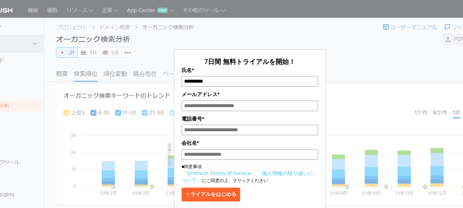  Describe the element at coordinates (250, 62) in the screenshot. I see `span: 7日間 無料トライアルを開始！` at that location.